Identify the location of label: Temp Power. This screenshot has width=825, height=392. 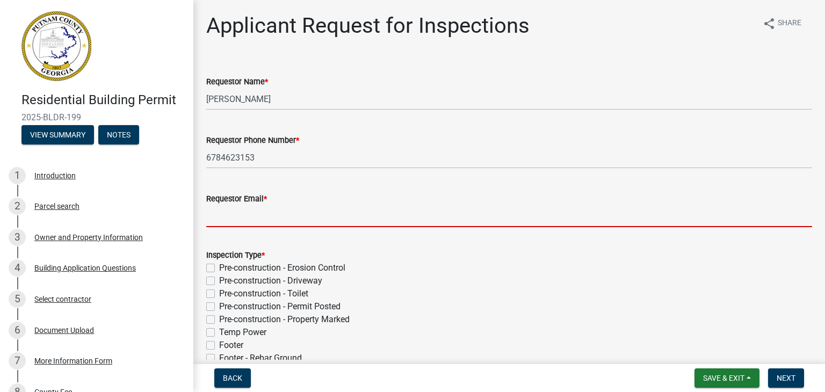
(243, 333).